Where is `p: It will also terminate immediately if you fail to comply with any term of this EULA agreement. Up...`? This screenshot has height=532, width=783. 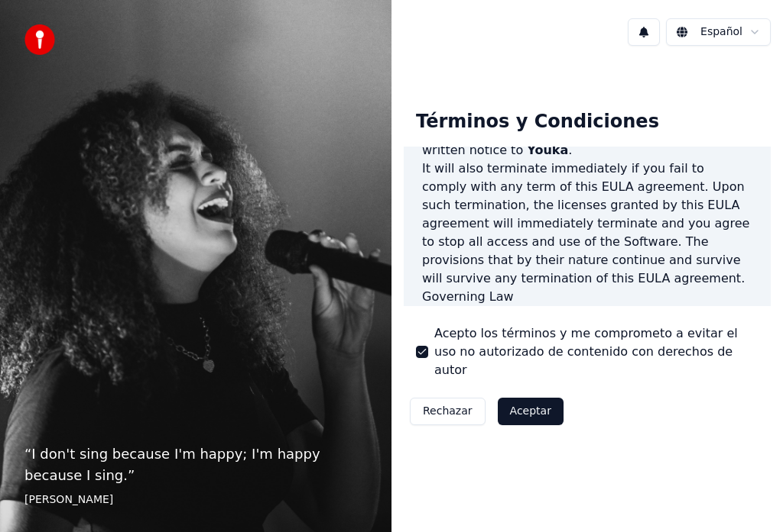 p: It will also terminate immediately if you fail to comply with any term of this EULA agreement. Up... is located at coordinates (587, 224).